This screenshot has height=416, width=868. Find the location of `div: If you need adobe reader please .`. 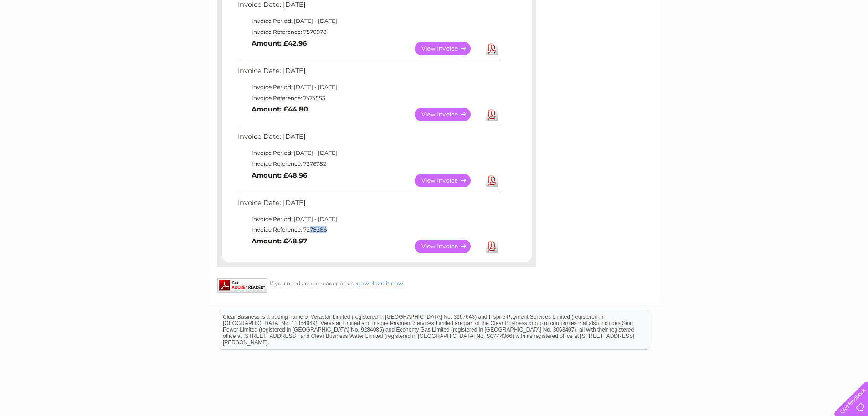

div: If you need adobe reader please . is located at coordinates (377, 282).